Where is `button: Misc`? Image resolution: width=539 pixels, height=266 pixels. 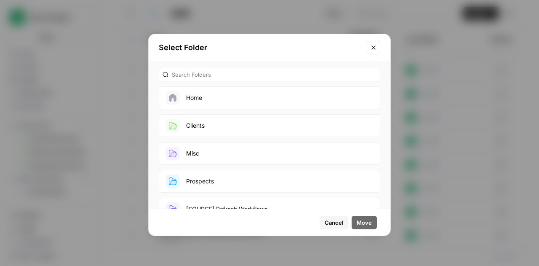
button: Misc is located at coordinates (270, 153).